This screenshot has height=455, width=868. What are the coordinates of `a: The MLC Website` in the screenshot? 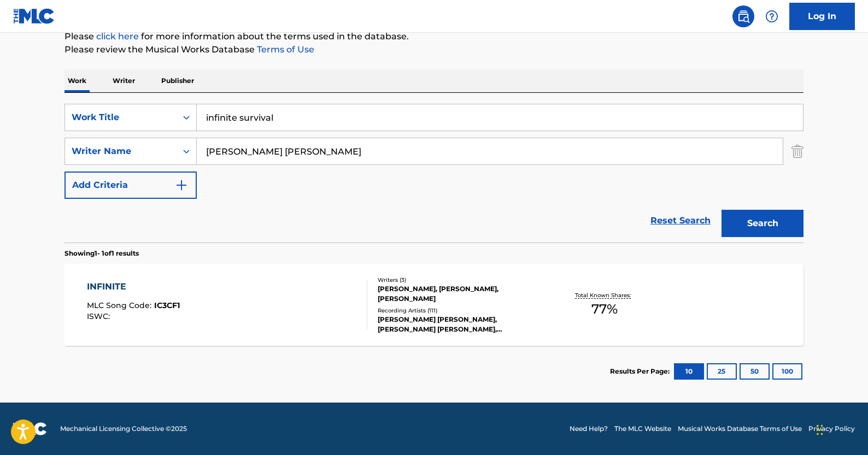 It's located at (643, 428).